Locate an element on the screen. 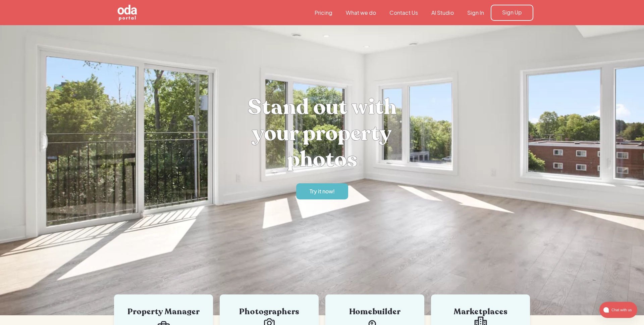  a: Pricing is located at coordinates (323, 13).